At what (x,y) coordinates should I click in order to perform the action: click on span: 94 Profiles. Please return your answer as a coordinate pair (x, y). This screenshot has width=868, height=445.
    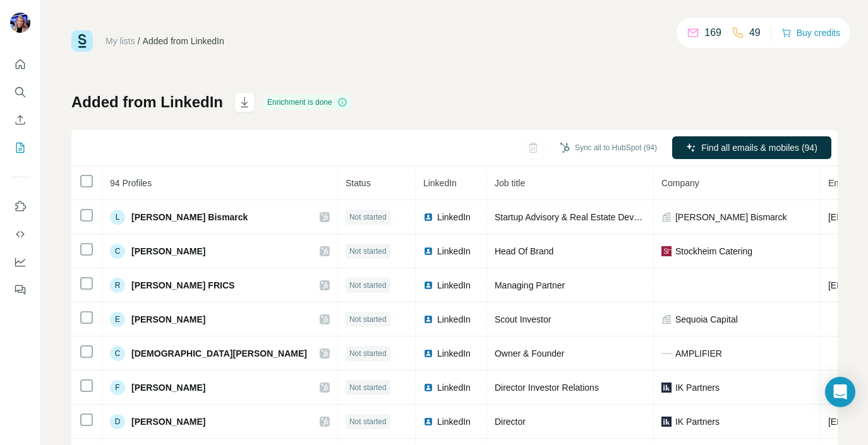
    Looking at the image, I should click on (131, 183).